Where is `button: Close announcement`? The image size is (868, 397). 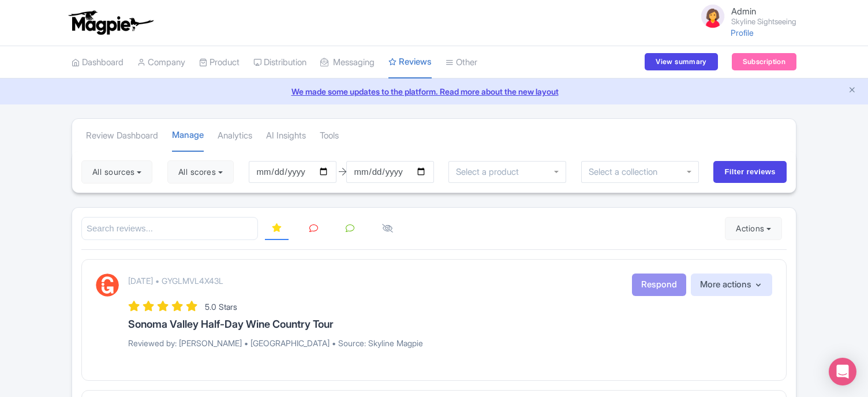 button: Close announcement is located at coordinates (852, 90).